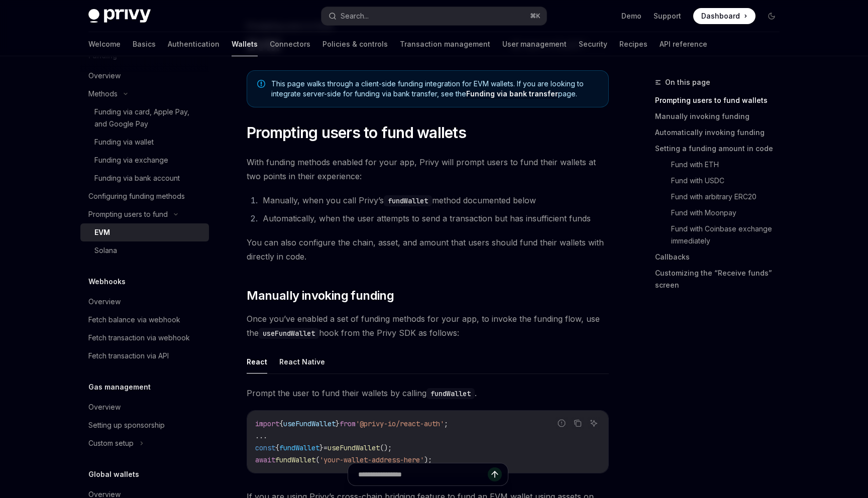 The width and height of the screenshot is (868, 498). I want to click on a: Fund with USDC, so click(729, 181).